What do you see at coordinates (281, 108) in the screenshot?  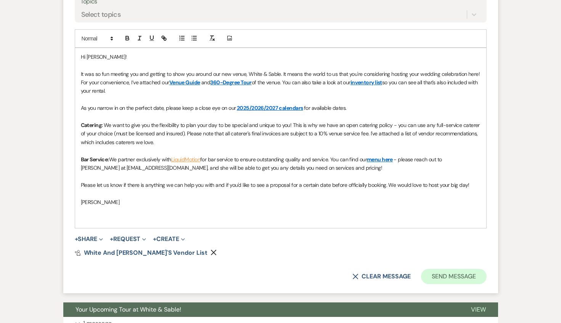 I see `p: As you narrow in on the perfect date, please keep a close eye on our for available dates.` at bounding box center [281, 108].